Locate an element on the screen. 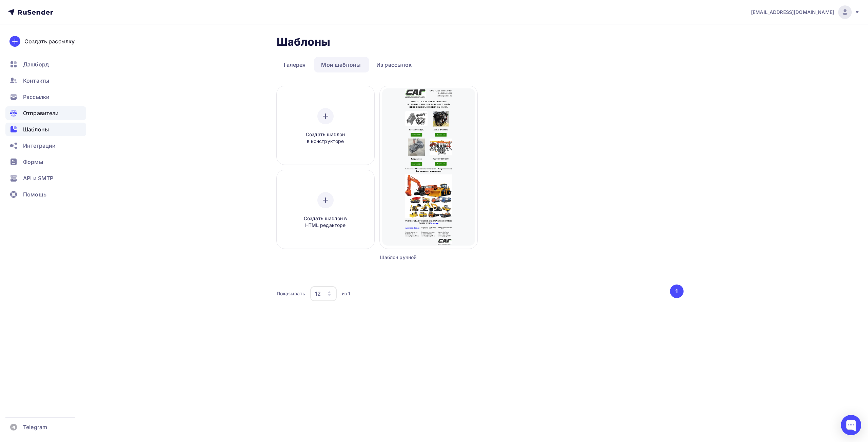 The width and height of the screenshot is (868, 442). span: Интеграции is located at coordinates (40, 146).